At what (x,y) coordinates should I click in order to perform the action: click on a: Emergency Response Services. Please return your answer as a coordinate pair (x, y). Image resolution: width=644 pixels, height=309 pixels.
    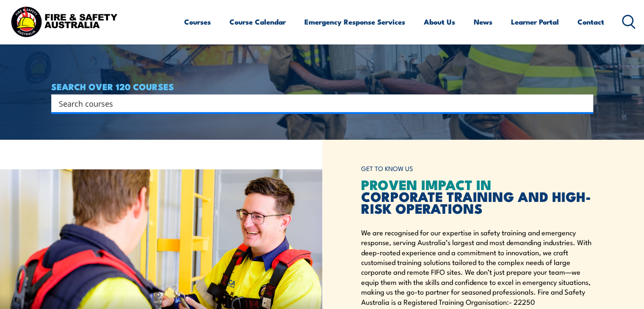
    Looking at the image, I should click on (355, 22).